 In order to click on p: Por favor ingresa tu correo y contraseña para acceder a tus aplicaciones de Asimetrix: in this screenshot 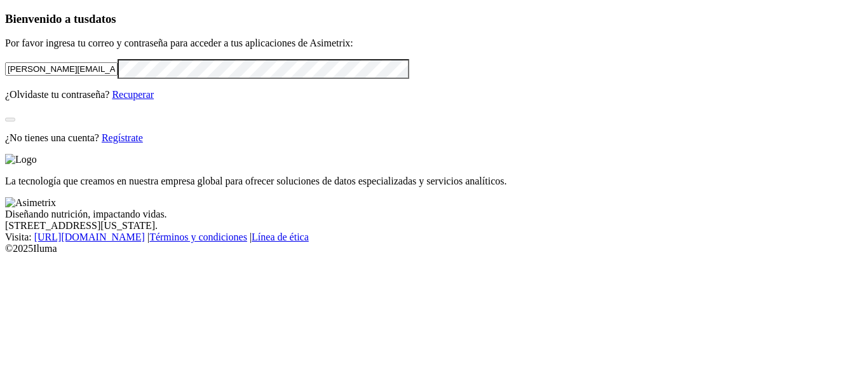, I will do `click(434, 44)`.